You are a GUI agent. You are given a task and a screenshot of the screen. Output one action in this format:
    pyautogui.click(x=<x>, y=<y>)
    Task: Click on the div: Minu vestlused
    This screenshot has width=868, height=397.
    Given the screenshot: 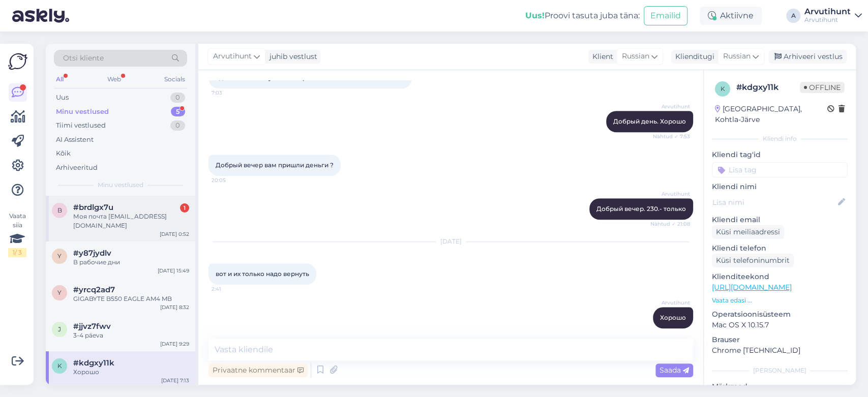 What is the action you would take?
    pyautogui.click(x=82, y=112)
    